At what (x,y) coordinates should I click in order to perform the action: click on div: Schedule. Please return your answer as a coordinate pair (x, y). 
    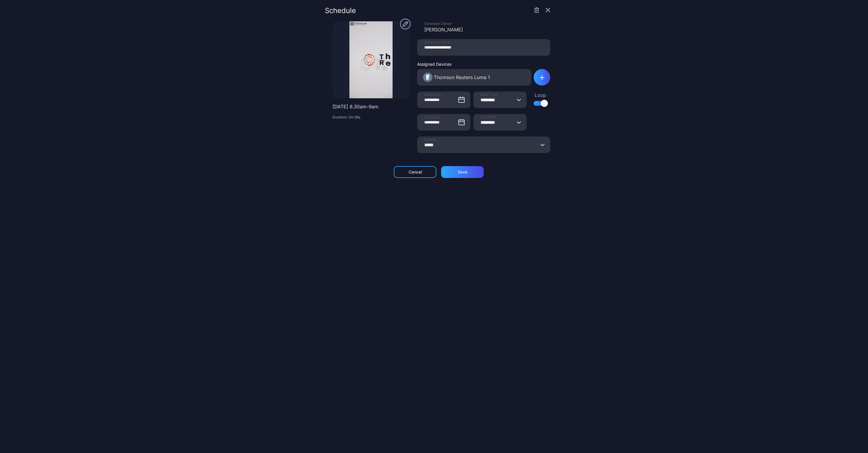
    Looking at the image, I should click on (340, 11).